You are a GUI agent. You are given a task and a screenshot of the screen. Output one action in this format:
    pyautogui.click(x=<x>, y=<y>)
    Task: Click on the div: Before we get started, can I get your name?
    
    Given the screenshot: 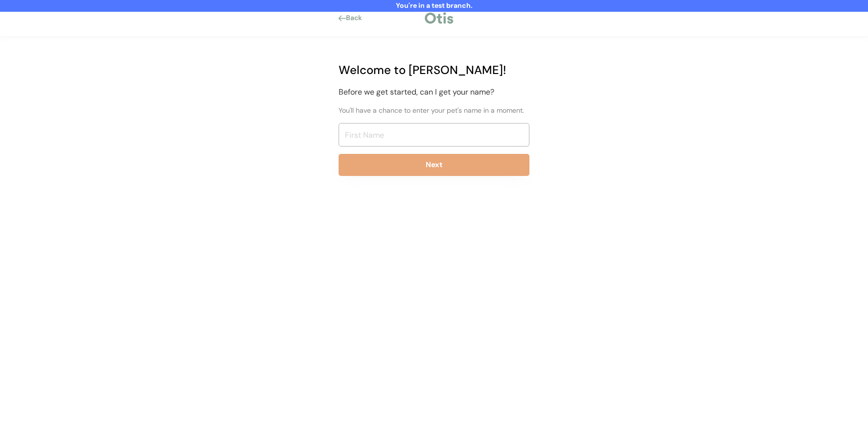 What is the action you would take?
    pyautogui.click(x=434, y=92)
    